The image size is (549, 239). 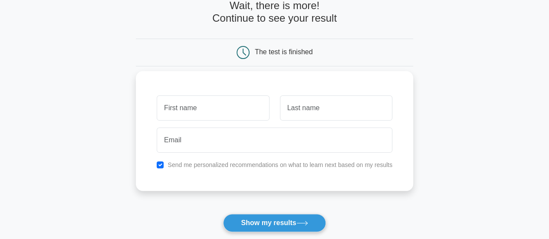 I want to click on input: Last name, so click(x=336, y=108).